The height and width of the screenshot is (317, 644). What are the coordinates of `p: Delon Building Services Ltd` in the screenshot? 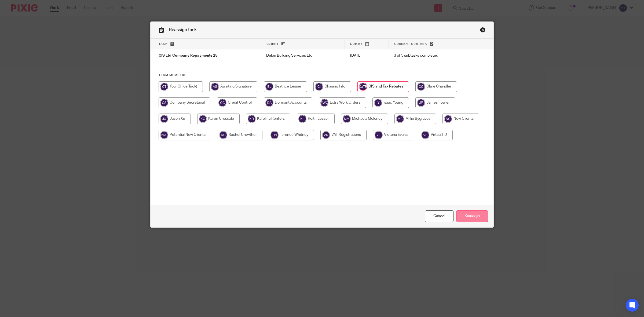 It's located at (303, 55).